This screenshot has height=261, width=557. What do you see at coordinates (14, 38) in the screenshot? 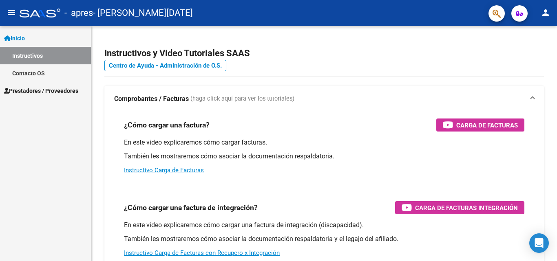
I see `span: Inicio` at bounding box center [14, 38].